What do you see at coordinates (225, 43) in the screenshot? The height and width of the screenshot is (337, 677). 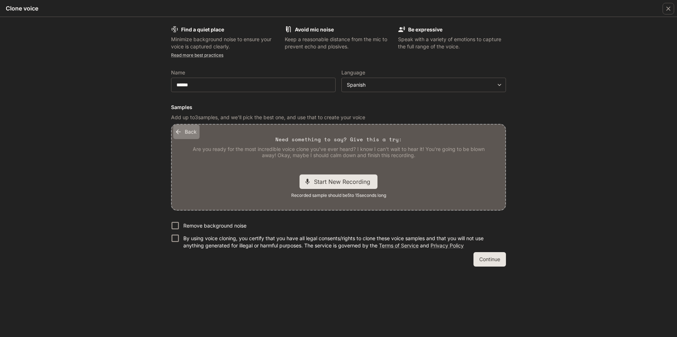 I see `p: Minimize background noise to ensure your voice is captured clearly.` at bounding box center [225, 43].